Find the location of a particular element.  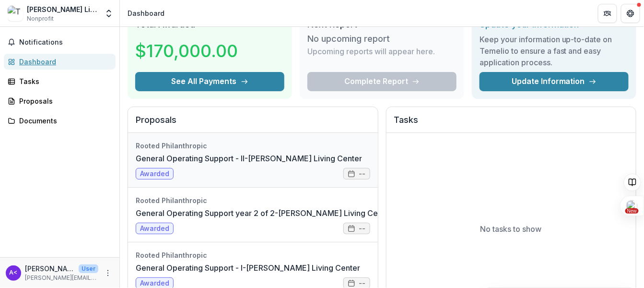

h3: No upcoming report is located at coordinates (349, 39).